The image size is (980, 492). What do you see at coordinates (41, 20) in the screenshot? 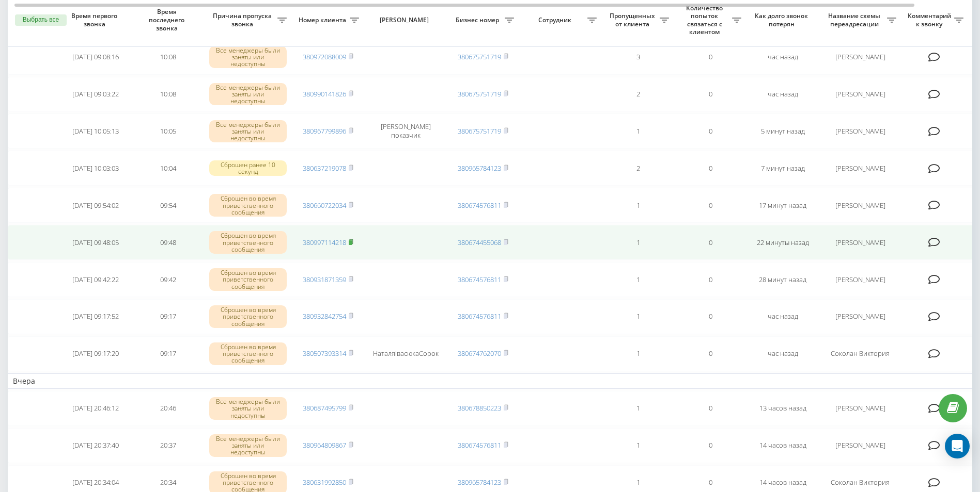
I see `button: Выбрать все` at bounding box center [41, 20].